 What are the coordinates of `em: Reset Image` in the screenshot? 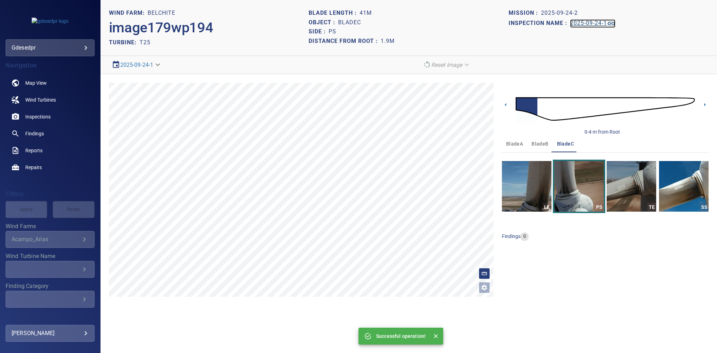 It's located at (447, 65).